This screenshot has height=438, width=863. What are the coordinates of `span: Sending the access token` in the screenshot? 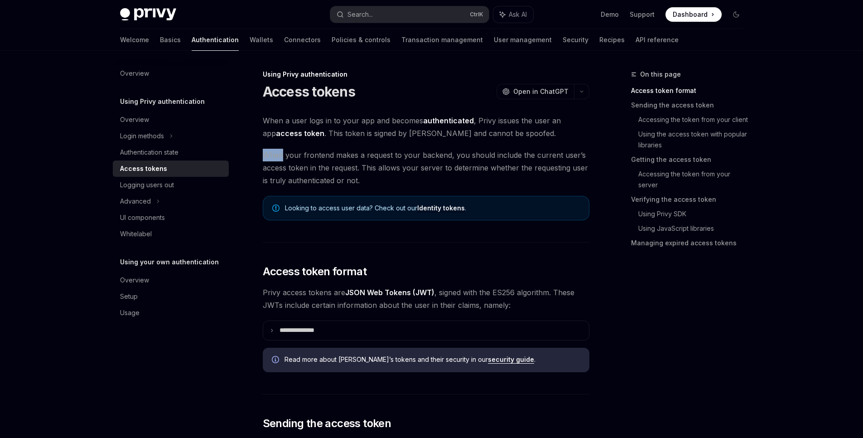 It's located at (327, 423).